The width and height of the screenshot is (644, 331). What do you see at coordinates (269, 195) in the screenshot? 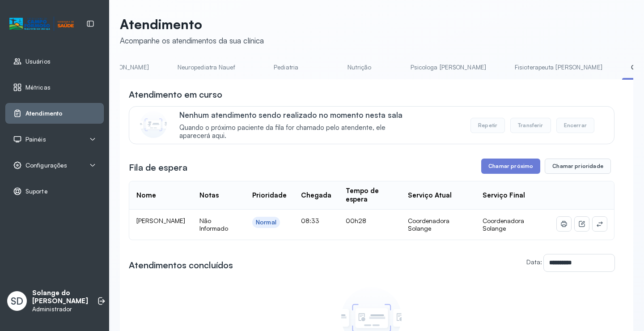
I see `div: Prioridade` at bounding box center [269, 195].